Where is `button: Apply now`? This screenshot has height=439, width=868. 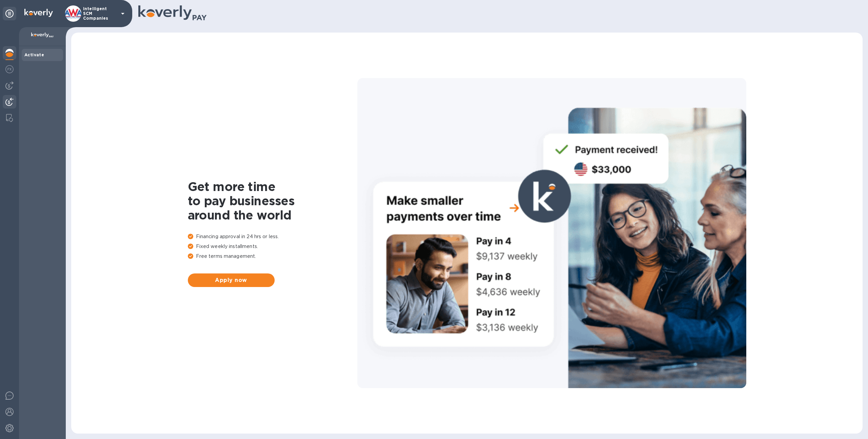 button: Apply now is located at coordinates (231, 280).